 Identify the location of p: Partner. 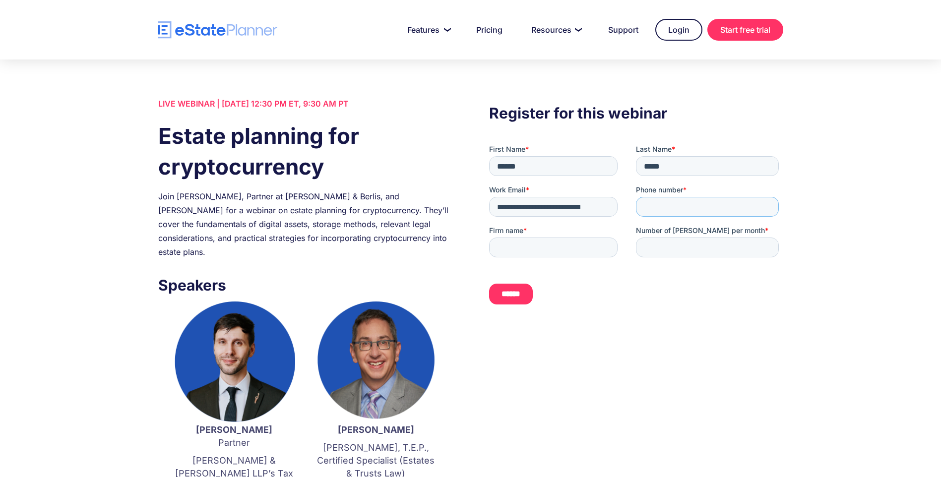
(234, 437).